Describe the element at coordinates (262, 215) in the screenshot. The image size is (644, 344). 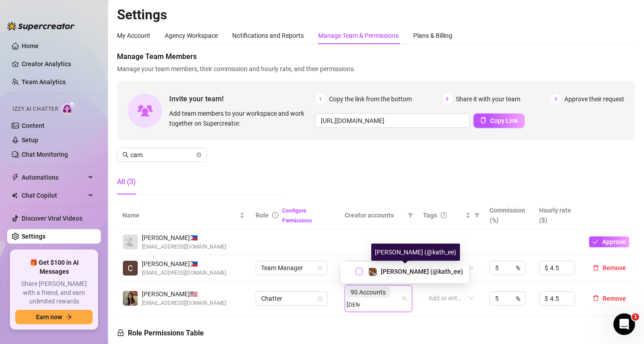
I see `span: Role` at that location.